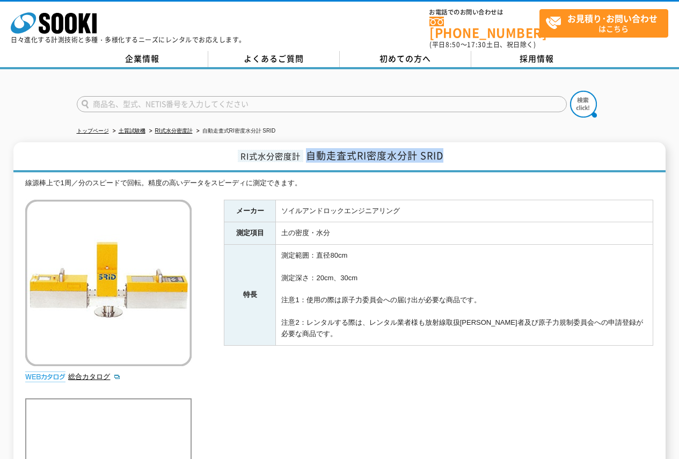 The height and width of the screenshot is (459, 679). I want to click on strong: お見積り･お問い合わせ, so click(612, 18).